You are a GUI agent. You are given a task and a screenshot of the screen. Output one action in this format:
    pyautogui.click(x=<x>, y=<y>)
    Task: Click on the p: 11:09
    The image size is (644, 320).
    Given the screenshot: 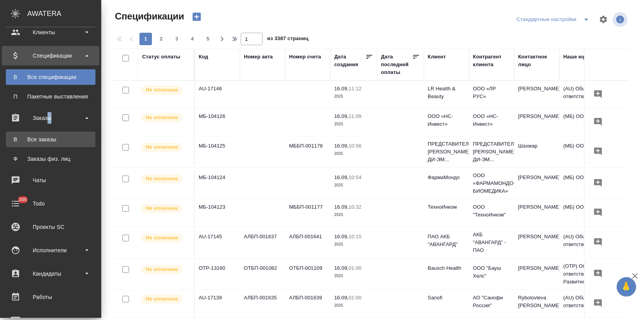 What is the action you would take?
    pyautogui.click(x=355, y=116)
    